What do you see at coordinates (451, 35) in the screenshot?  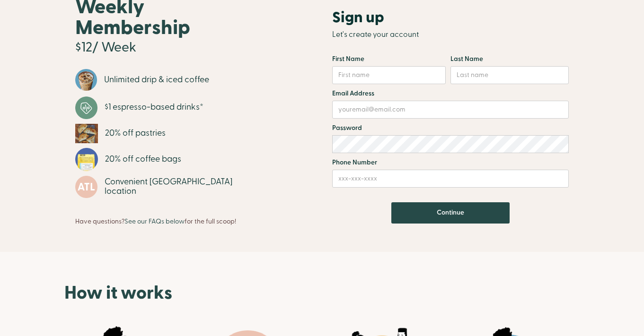 I see `h1: Let's create your account` at bounding box center [451, 35].